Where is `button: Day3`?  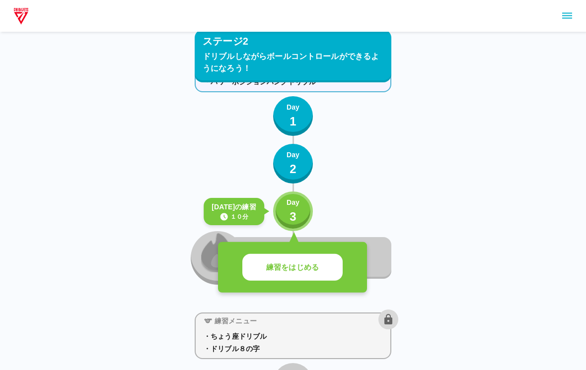 button: Day3 is located at coordinates (293, 212).